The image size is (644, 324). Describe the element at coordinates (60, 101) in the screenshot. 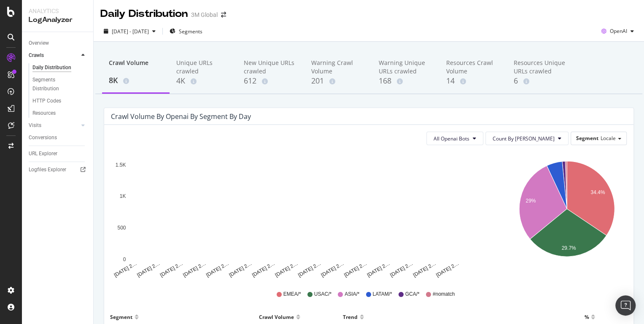

I see `a: HTTP Codes` at that location.